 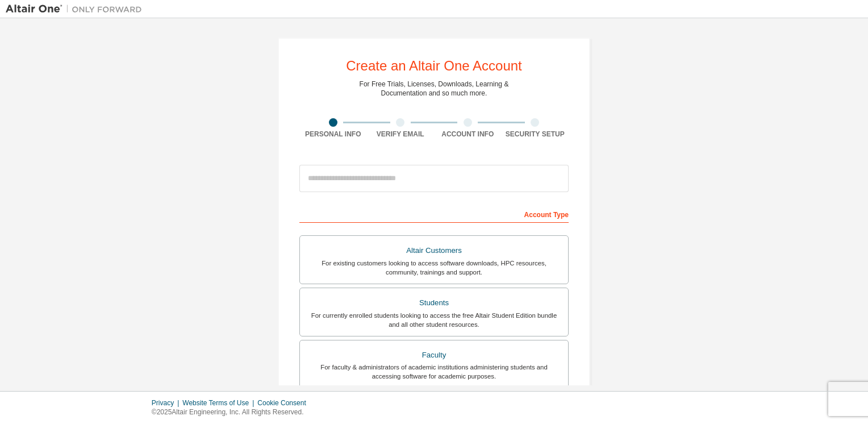 I want to click on div: Privacy, so click(x=167, y=403).